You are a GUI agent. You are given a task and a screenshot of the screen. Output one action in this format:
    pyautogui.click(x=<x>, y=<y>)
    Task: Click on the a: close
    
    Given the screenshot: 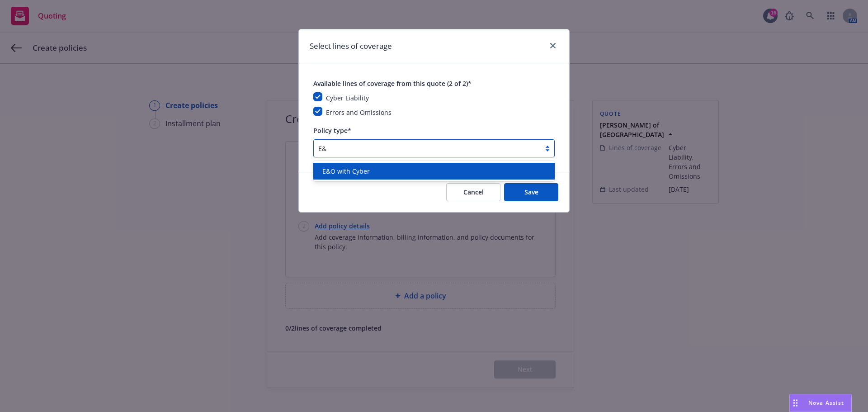 What is the action you would take?
    pyautogui.click(x=553, y=46)
    